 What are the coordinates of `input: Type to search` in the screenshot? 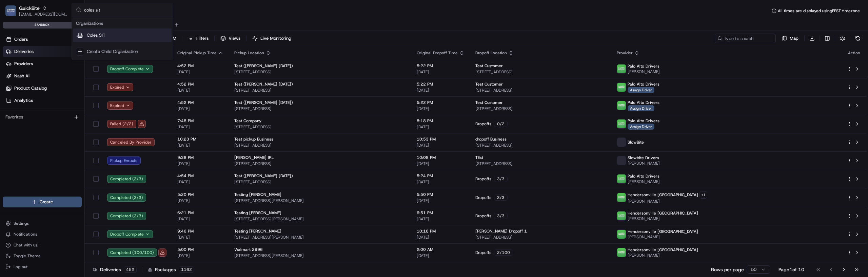 It's located at (745, 38).